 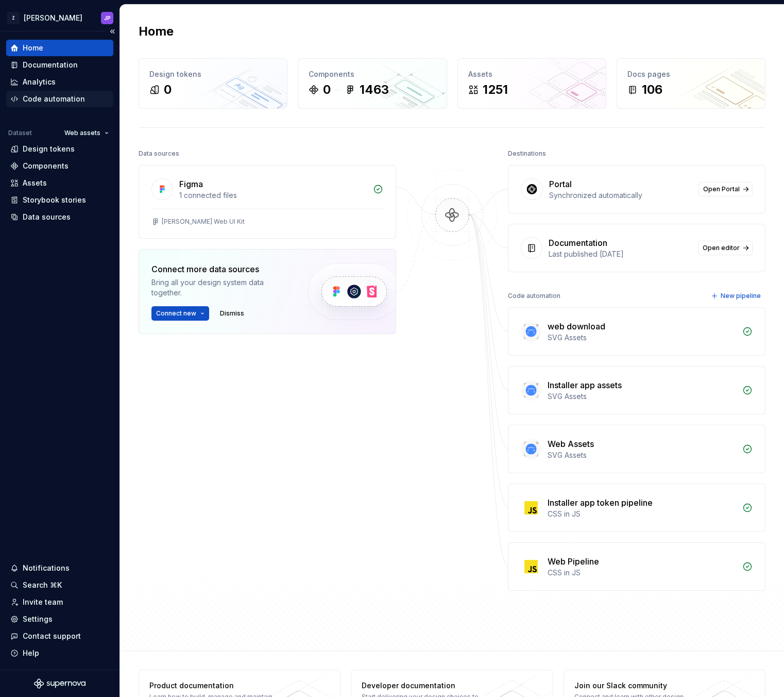 I want to click on a: Design tokens, so click(x=59, y=149).